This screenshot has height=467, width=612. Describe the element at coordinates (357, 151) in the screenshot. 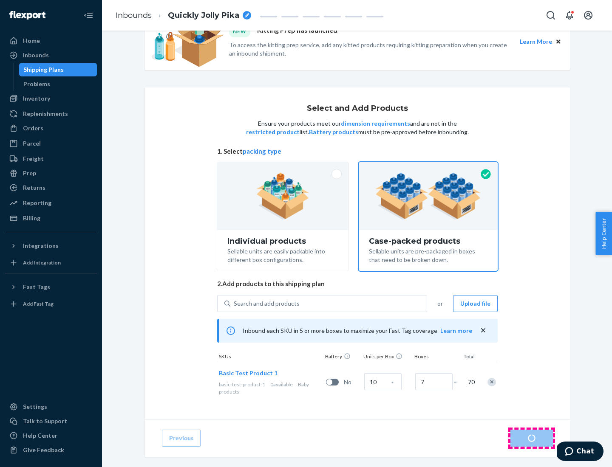

I see `span: 1. Select` at that location.